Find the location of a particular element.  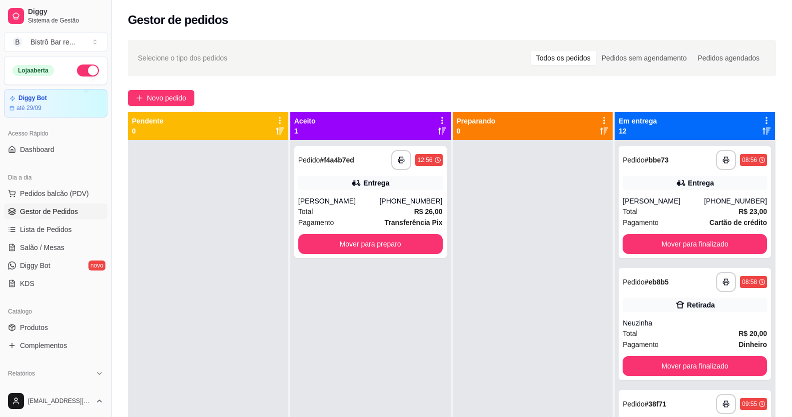

p: Em entrega is located at coordinates (638, 121).